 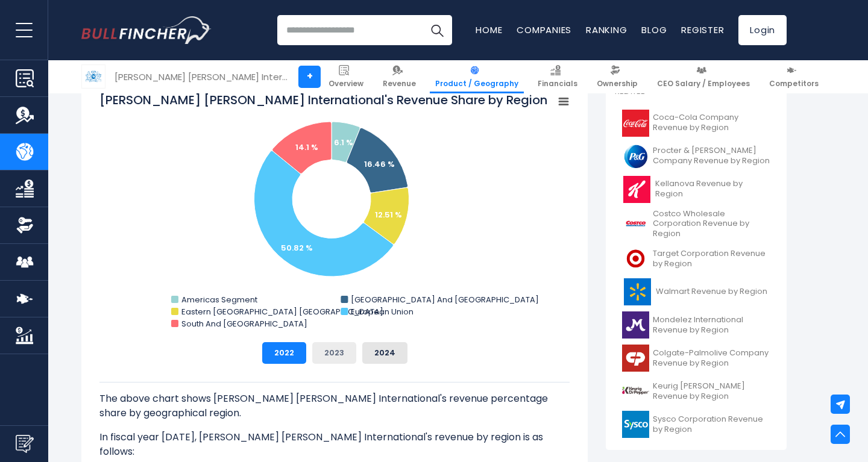 What do you see at coordinates (696, 292) in the screenshot?
I see `a: Walmart Revenue by Region` at bounding box center [696, 292].